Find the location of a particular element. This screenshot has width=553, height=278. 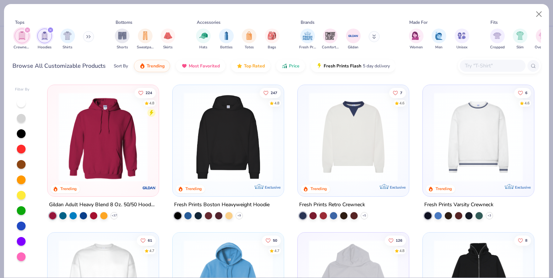

img: 91acfc32-fd48-4d6b-bdad-a4c1a30ac3fc is located at coordinates (228, 137).